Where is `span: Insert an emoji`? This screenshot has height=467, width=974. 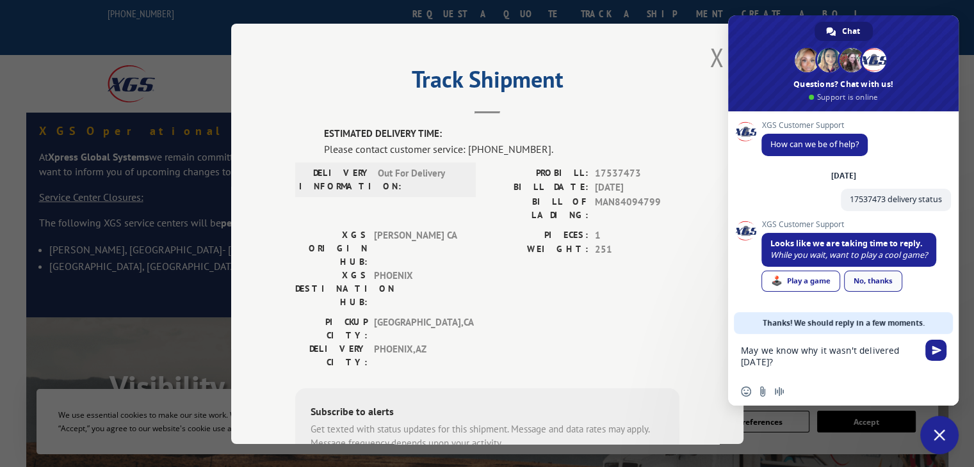
span: Insert an emoji is located at coordinates (746, 392).